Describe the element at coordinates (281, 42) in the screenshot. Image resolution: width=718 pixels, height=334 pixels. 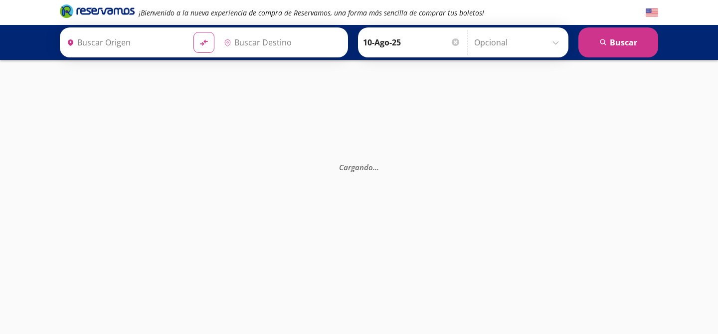
I see `input: Buscar Destino` at that location.